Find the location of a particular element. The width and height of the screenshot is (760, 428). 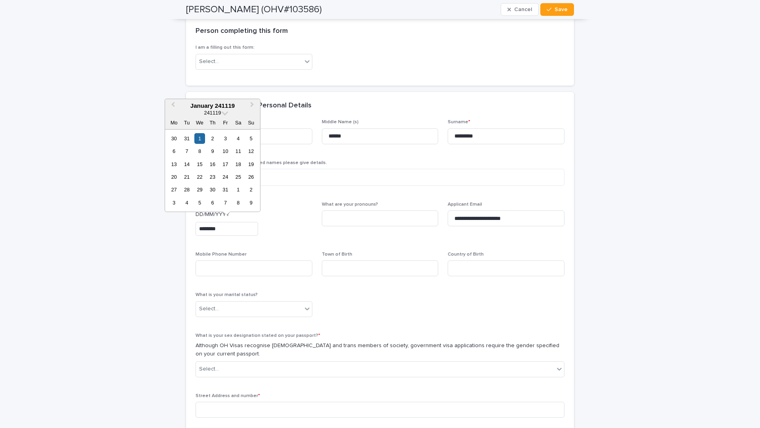

div: Choose Monday, 3 February 241119 is located at coordinates (174, 202).